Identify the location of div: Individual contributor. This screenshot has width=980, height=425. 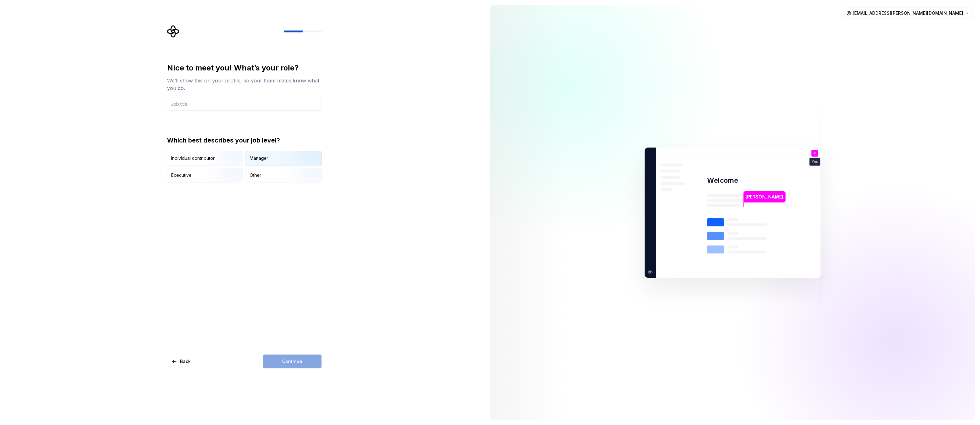
(193, 159).